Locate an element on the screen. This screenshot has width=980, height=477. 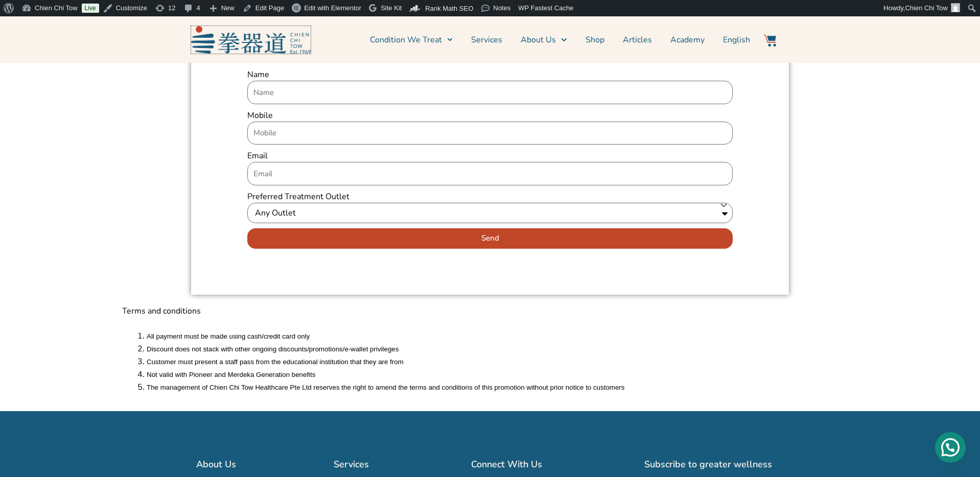
span: Rank Math SEO is located at coordinates (449, 8).